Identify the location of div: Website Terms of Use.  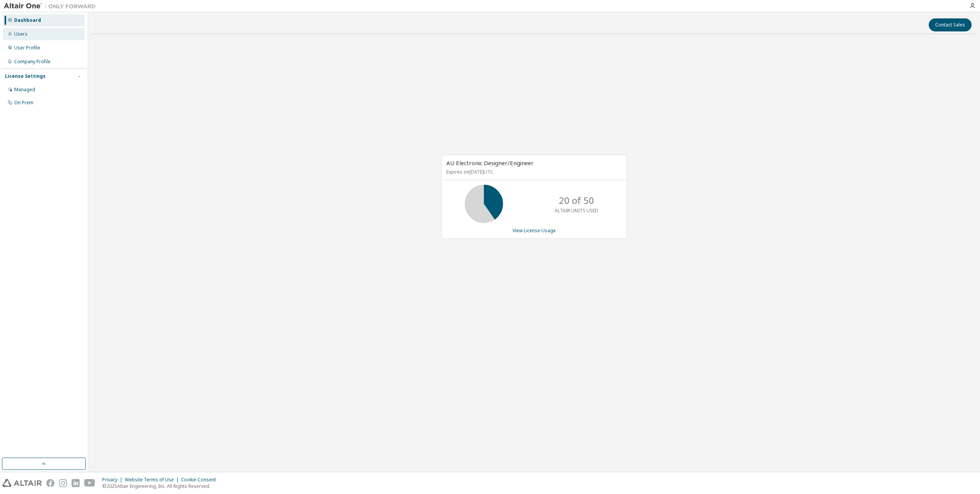
(153, 480).